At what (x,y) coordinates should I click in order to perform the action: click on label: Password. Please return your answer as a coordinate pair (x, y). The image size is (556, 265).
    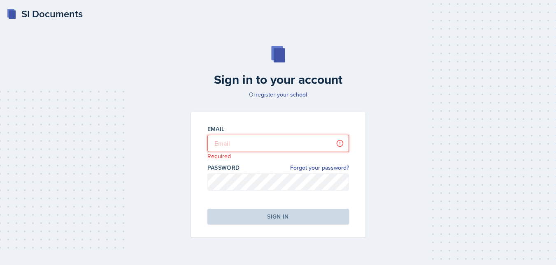
    Looking at the image, I should click on (223, 168).